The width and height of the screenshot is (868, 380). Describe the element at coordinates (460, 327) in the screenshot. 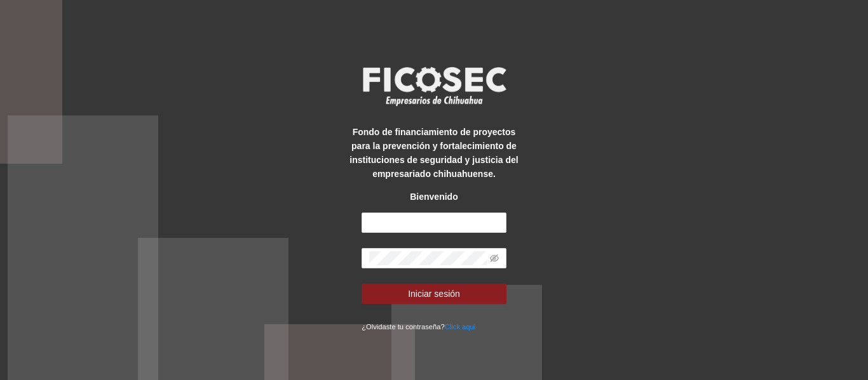

I see `a: Click aqui` at that location.